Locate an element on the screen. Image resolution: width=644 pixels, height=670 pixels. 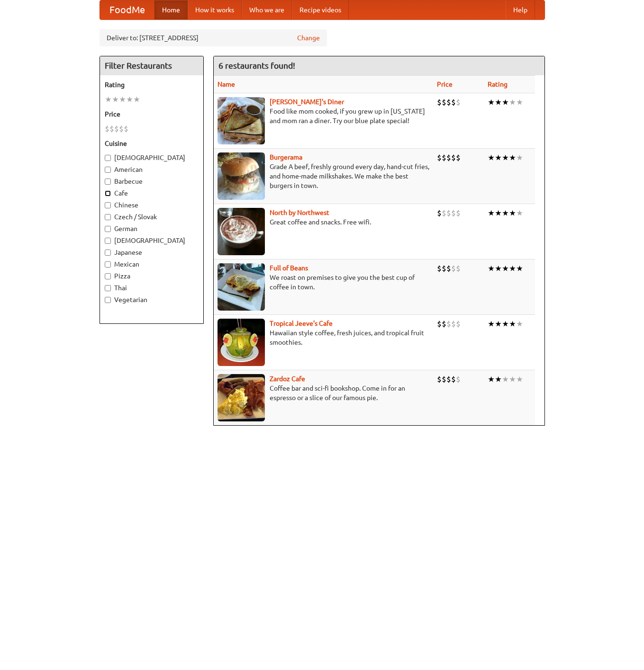
input: Vegetarian is located at coordinates (108, 300).